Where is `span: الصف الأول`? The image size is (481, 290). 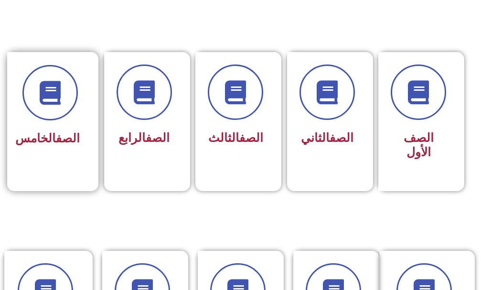 span: الصف الأول is located at coordinates (418, 145).